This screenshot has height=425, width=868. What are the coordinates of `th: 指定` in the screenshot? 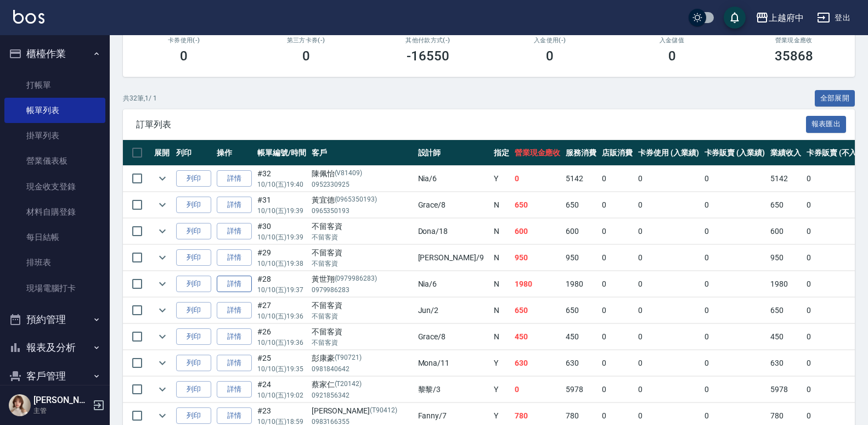 It's located at (502, 153).